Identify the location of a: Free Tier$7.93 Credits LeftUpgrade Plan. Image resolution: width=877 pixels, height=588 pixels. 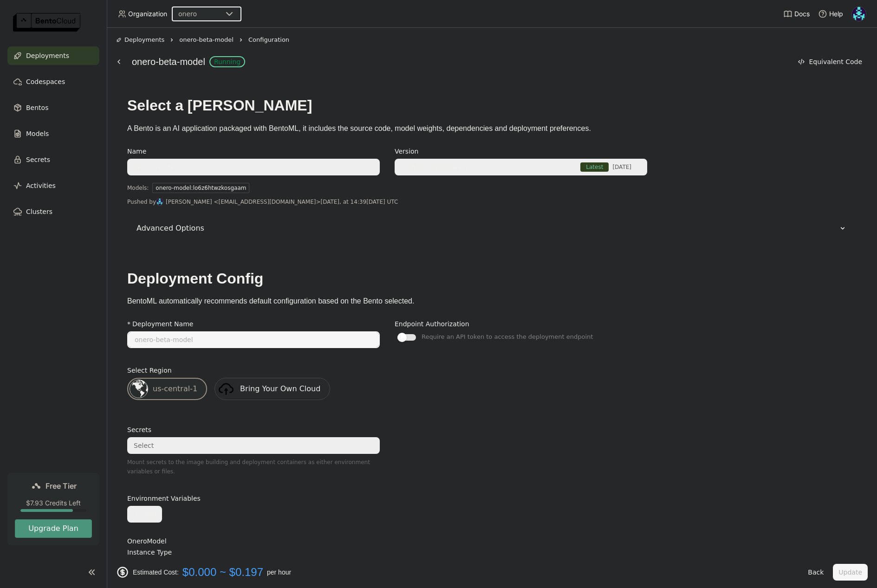
(53, 509).